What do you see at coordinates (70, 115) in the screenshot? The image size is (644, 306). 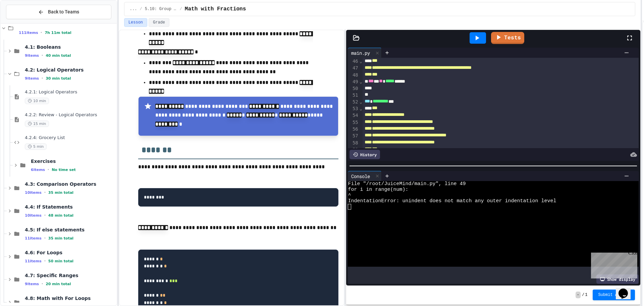 I see `span: 4.2.2: Review - Logical Operators` at bounding box center [70, 115].